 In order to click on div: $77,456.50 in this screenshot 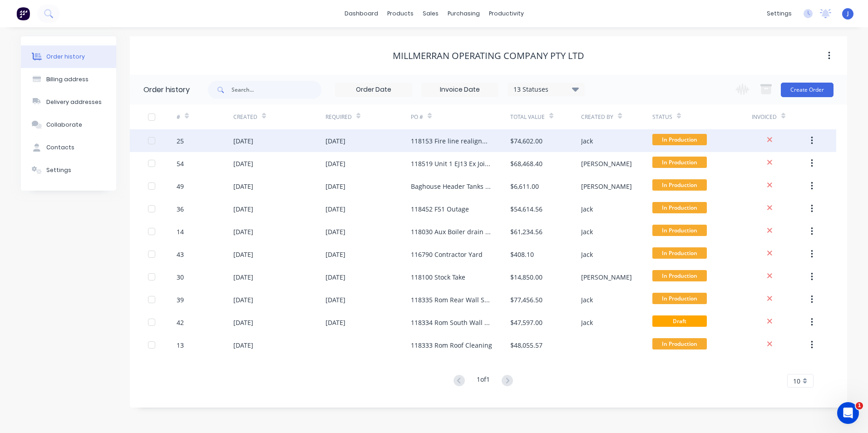, I will do `click(526, 300)`.